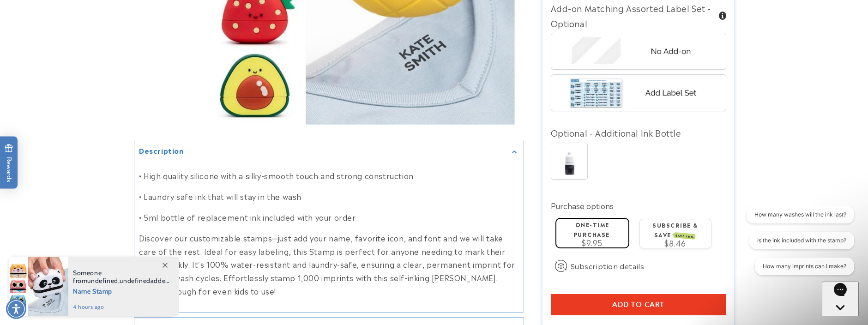  I want to click on h2: Description, so click(161, 151).